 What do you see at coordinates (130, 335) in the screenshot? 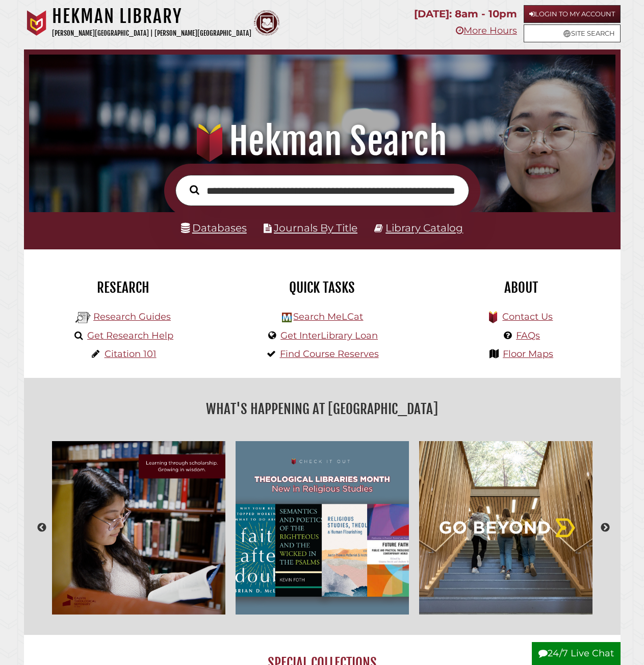
I see `a: Get Research Help` at bounding box center [130, 335].